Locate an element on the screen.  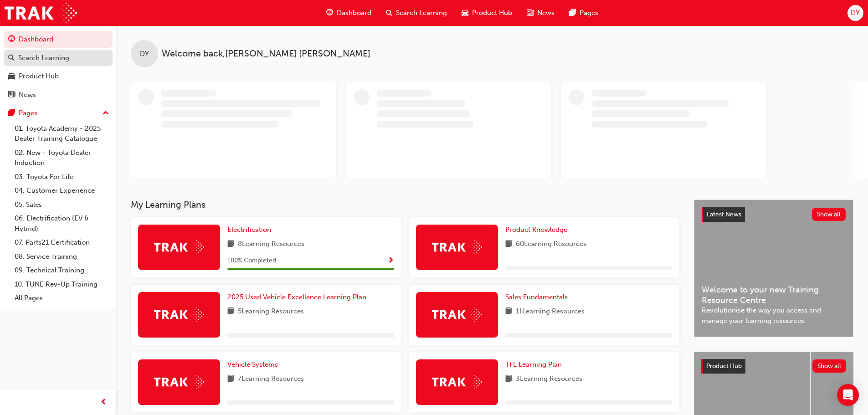
div: Pages is located at coordinates (28, 113).